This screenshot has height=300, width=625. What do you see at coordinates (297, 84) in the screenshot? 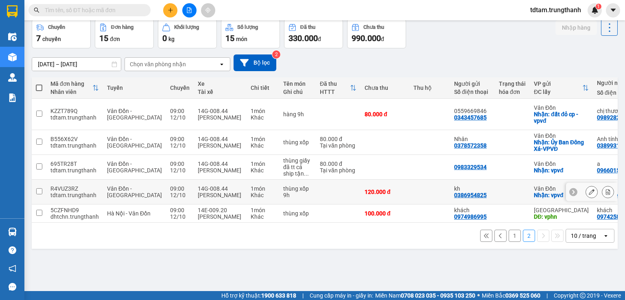
I see `div: Tên món` at bounding box center [297, 84].